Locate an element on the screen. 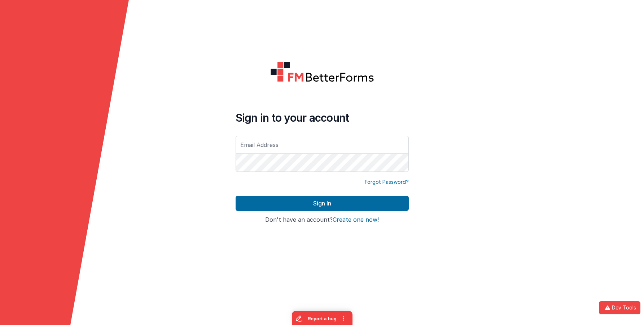  a: Forgot Password? is located at coordinates (387, 182).